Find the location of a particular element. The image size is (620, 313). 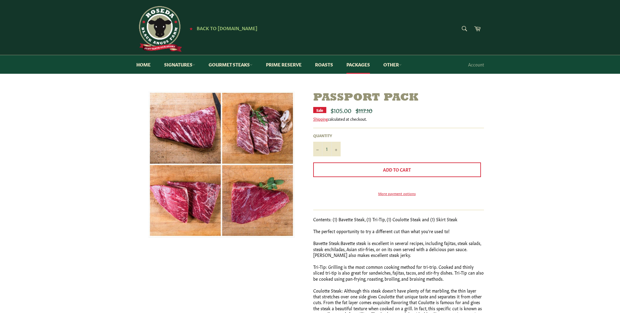

a: Roasts is located at coordinates (324, 64).